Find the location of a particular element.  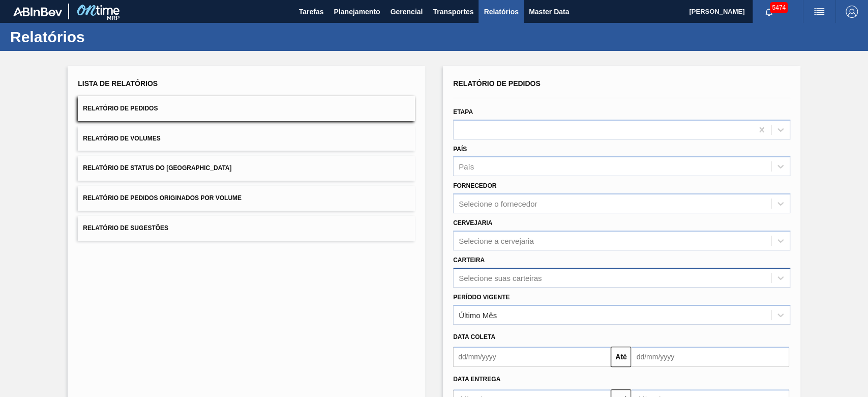

img: TNhmsLtSVTkK8tSr43FrP2fwEKptu5GPRR3wAAAABJRU5ErkJggg== is located at coordinates (38, 11).